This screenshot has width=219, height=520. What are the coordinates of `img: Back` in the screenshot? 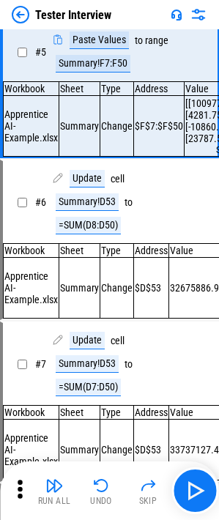 It's located at (20, 15).